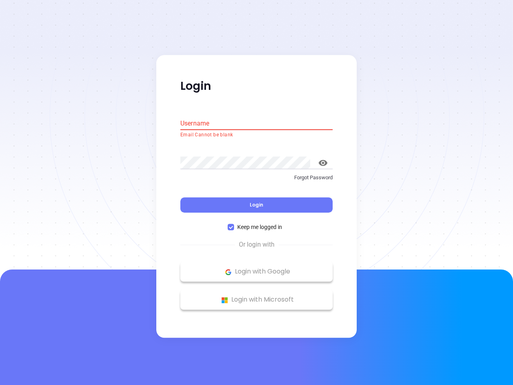 The height and width of the screenshot is (385, 513). What do you see at coordinates (257, 300) in the screenshot?
I see `button: Microsoft Logo Login with Microsoft` at bounding box center [257, 300].